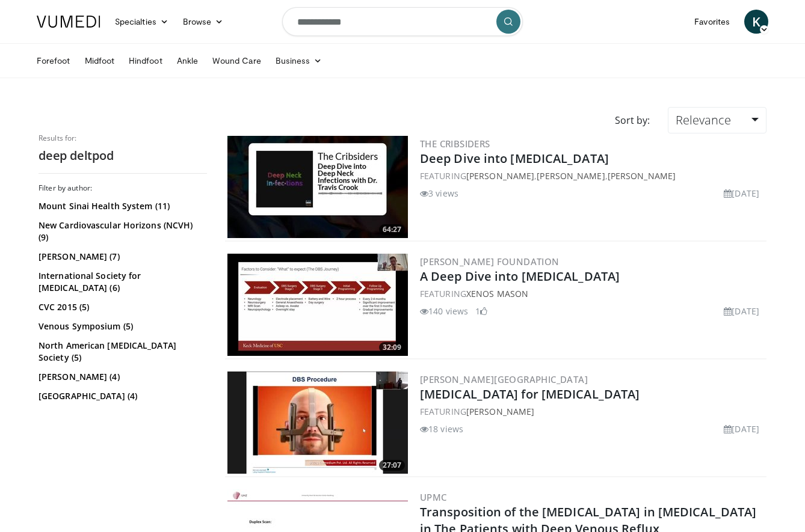 The height and width of the screenshot is (532, 805). I want to click on a: K, so click(756, 22).